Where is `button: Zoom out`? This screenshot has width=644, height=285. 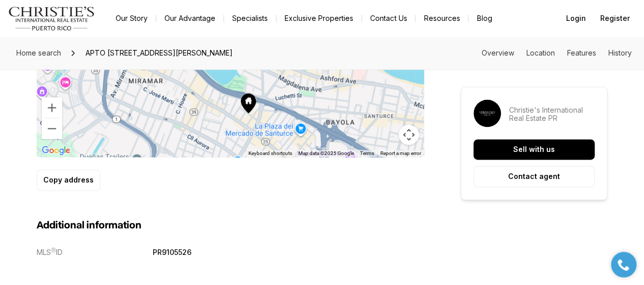 button: Zoom out is located at coordinates (51, 129).